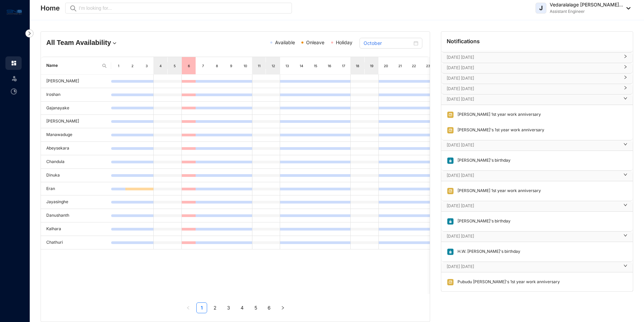  What do you see at coordinates (357, 66) in the screenshot?
I see `div: 18` at bounding box center [357, 66].